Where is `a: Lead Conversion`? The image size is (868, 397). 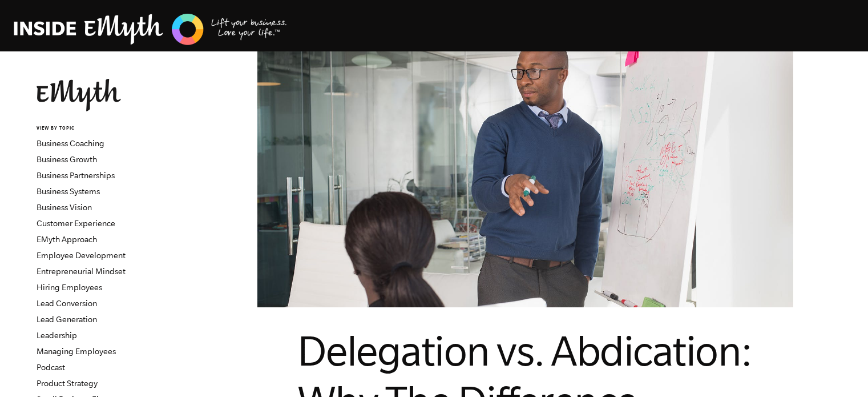
a: Lead Conversion is located at coordinates (67, 303).